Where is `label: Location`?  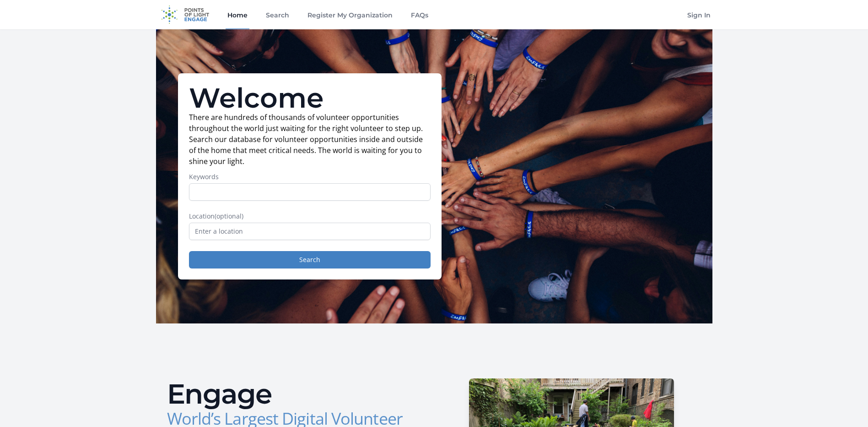 label: Location is located at coordinates (310, 216).